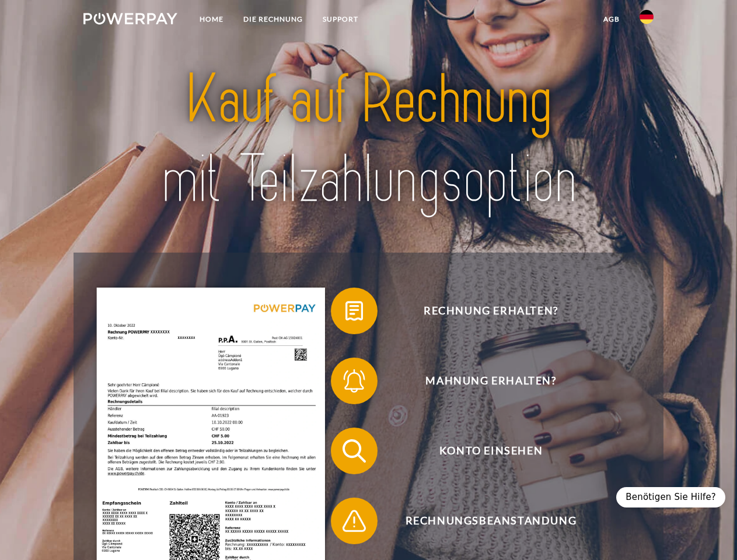  What do you see at coordinates (483, 381) in the screenshot?
I see `button: Mahnung erhalten?` at bounding box center [483, 381].